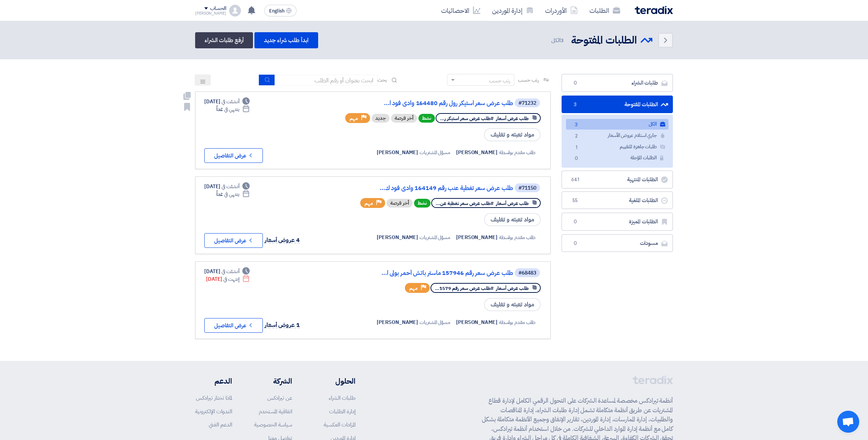  What do you see at coordinates (528, 80) in the screenshot?
I see `span: رتب حسب` at bounding box center [528, 80].